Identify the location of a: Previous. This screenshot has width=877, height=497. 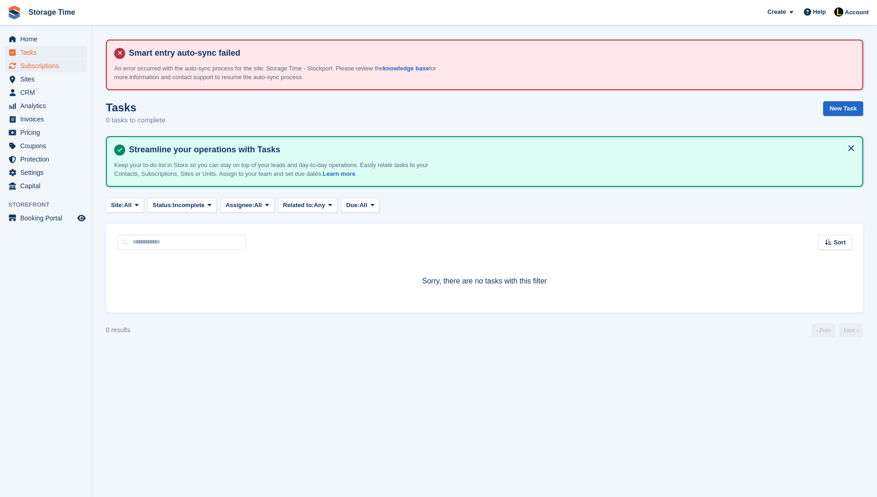
(824, 331).